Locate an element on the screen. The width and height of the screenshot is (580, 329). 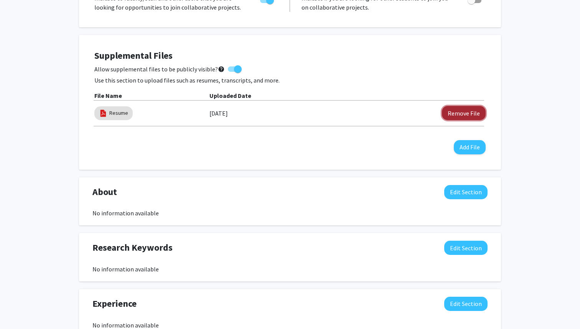
button: Edit Research Keywords is located at coordinates (466, 248).